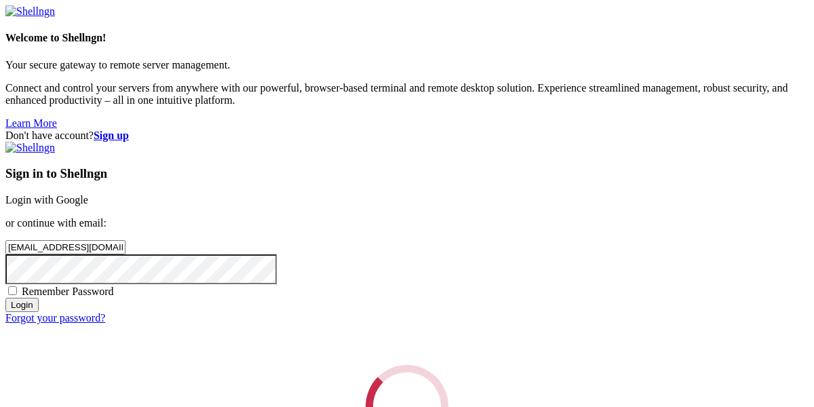  What do you see at coordinates (111, 135) in the screenshot?
I see `strong: Sign up` at bounding box center [111, 135].